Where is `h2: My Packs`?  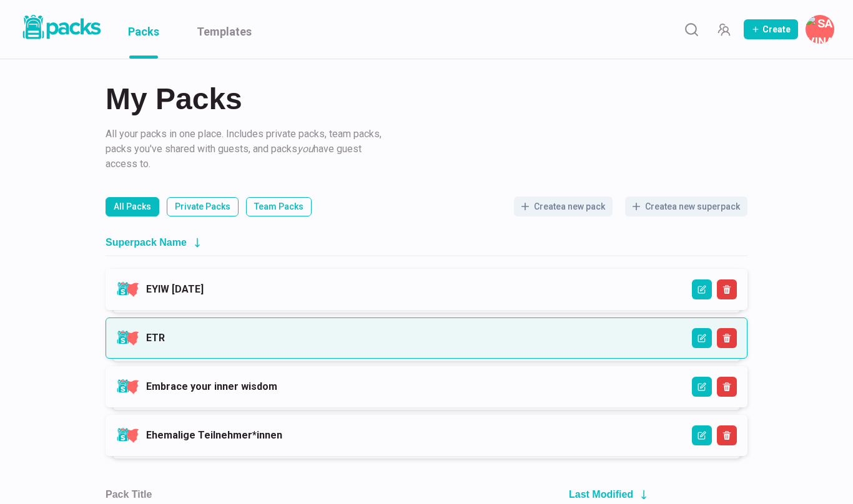
h2: My Packs is located at coordinates (426, 99).